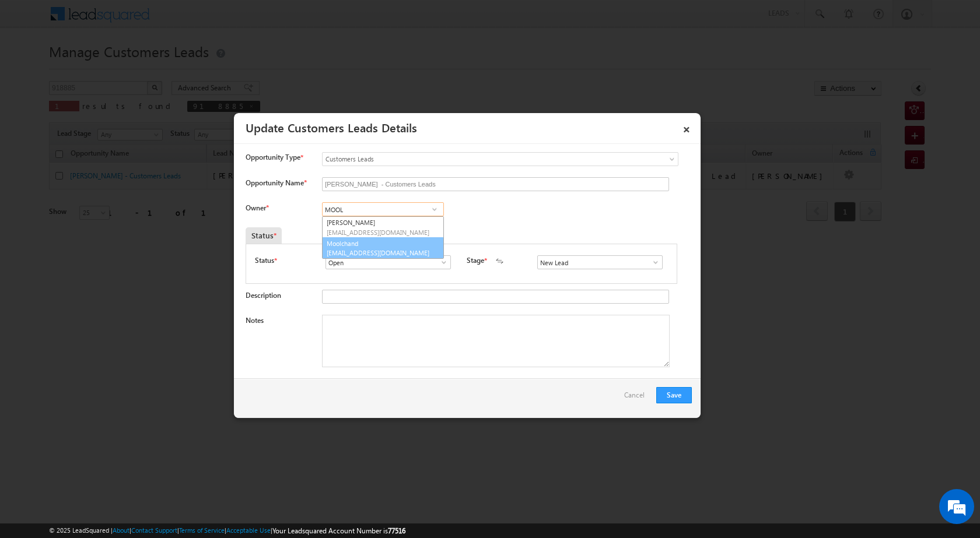  What do you see at coordinates (256, 207) in the screenshot?
I see `label: Owner` at bounding box center [256, 207].